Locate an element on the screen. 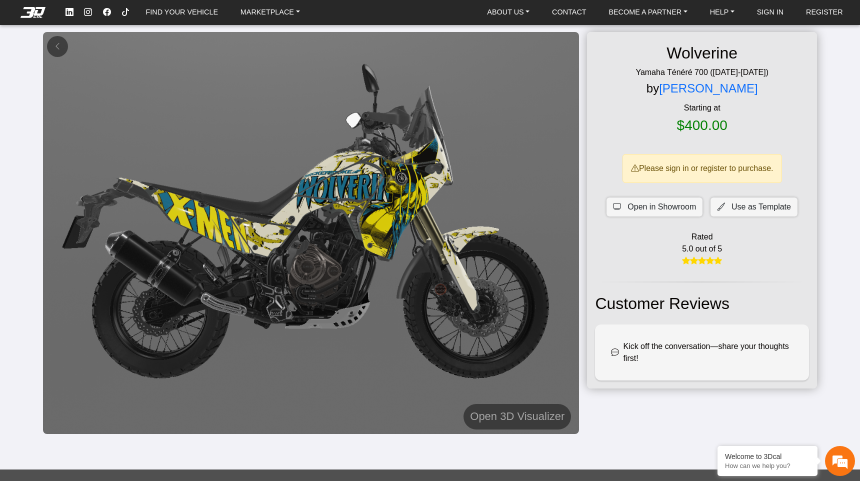  a: CONTACT is located at coordinates (569, 12).